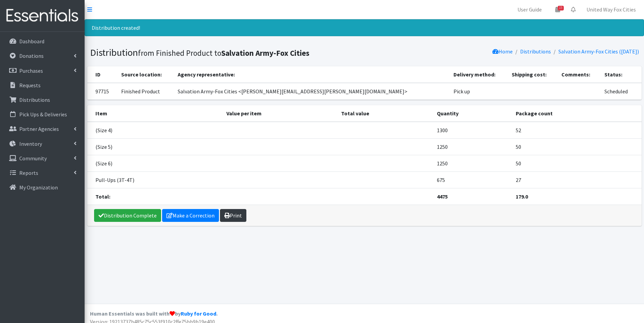  I want to click on div: Distribution created!, so click(364, 28).